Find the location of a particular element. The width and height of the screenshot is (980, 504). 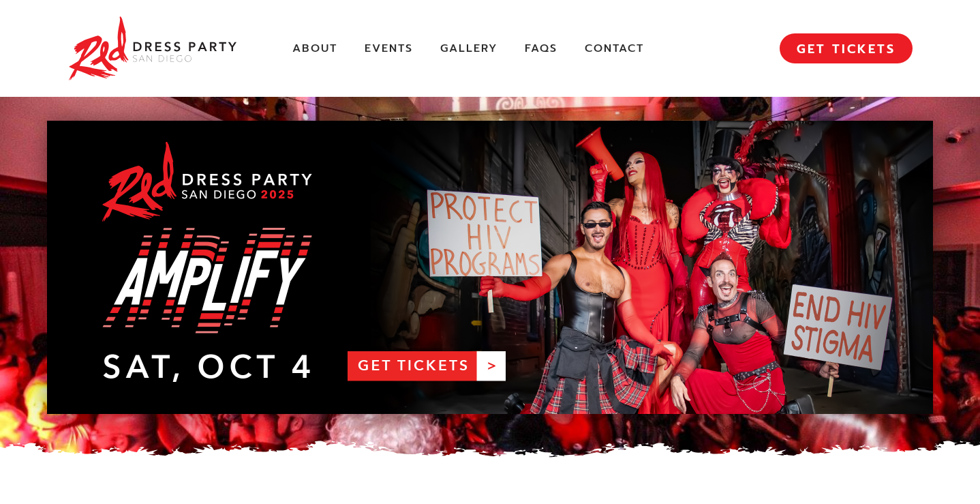

a: GET TICKETS is located at coordinates (846, 48).